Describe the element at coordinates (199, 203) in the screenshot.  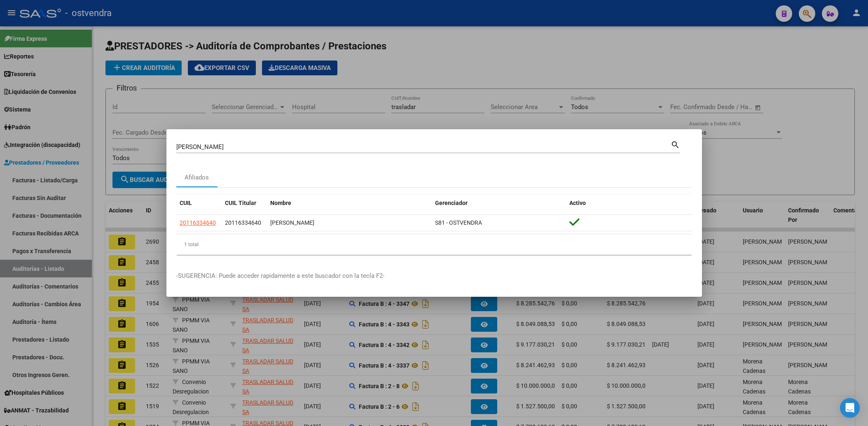
I see `datatable-header-cell: CUIL` at that location.